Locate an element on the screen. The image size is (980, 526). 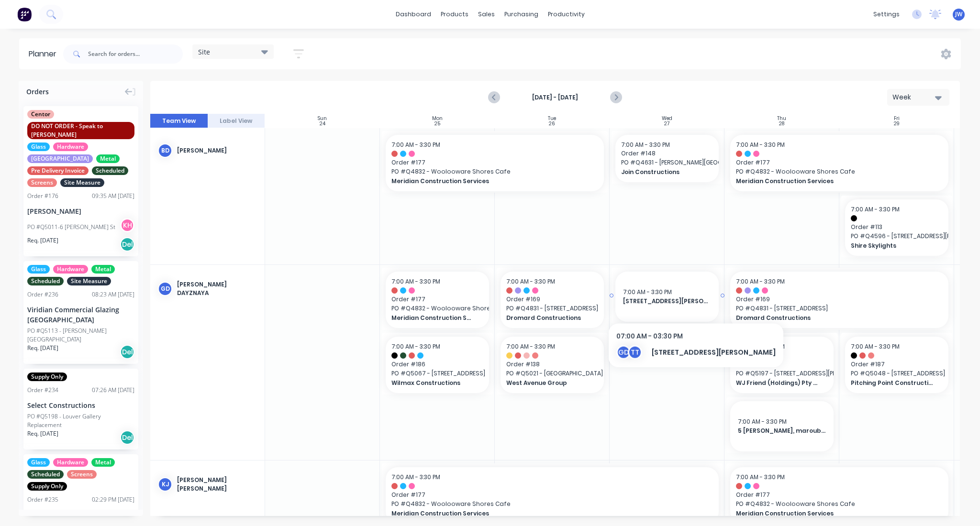
div: purchasing is located at coordinates (521, 14).